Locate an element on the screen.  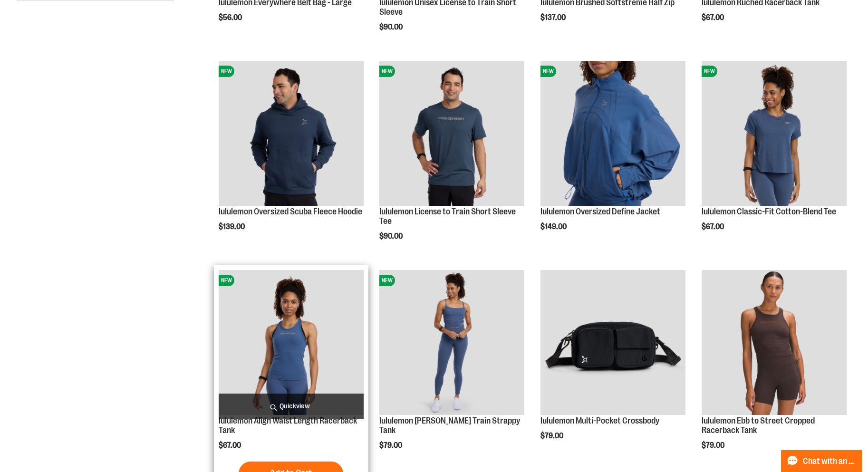
a: lululemon Align Waist Length Racerback TankNEW is located at coordinates (291, 344).